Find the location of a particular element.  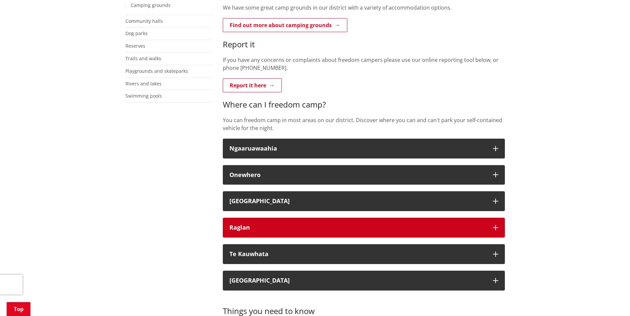

h3: Where can I freedom camp? is located at coordinates (364, 105).